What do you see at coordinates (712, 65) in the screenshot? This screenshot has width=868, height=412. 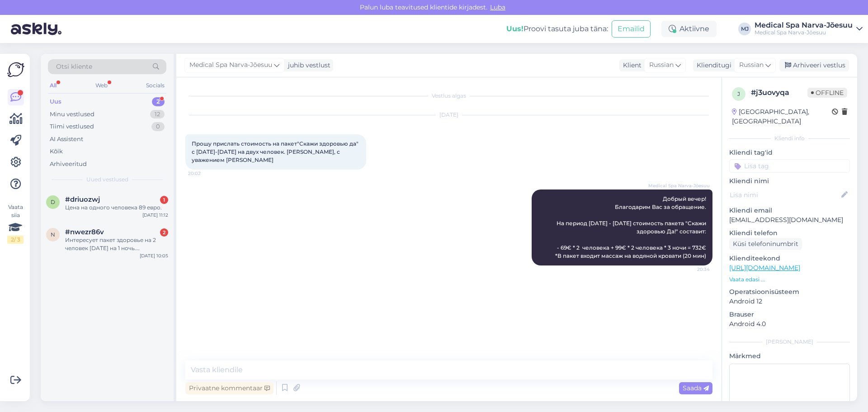 I see `div: Klienditugi` at bounding box center [712, 65].